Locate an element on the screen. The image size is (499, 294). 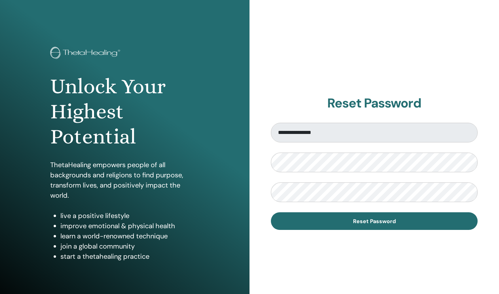
h2: Reset Password is located at coordinates (374, 104).